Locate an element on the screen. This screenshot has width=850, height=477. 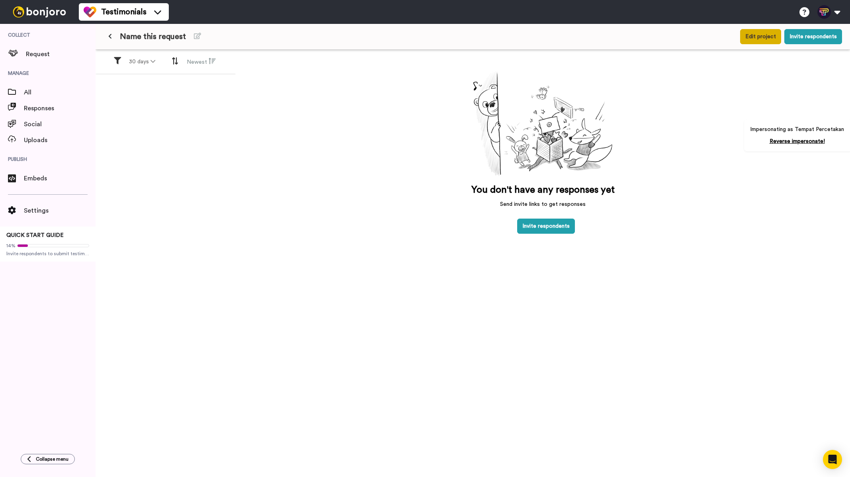
p: Impersonating as Tempat Percetakan is located at coordinates (797, 129).